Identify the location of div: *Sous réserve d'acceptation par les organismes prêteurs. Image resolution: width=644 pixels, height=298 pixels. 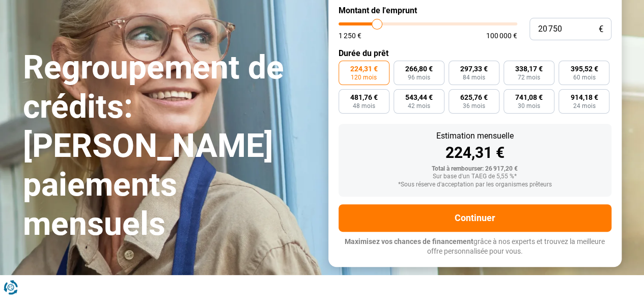
(475, 185).